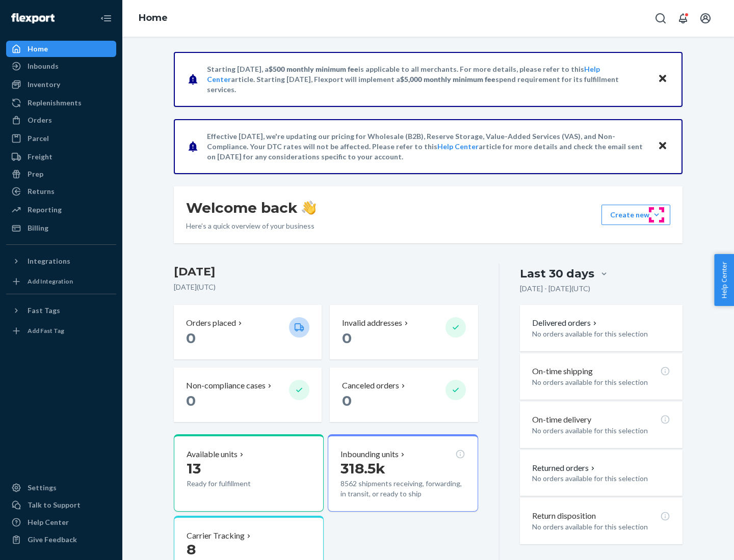  I want to click on a: Settings, so click(61, 488).